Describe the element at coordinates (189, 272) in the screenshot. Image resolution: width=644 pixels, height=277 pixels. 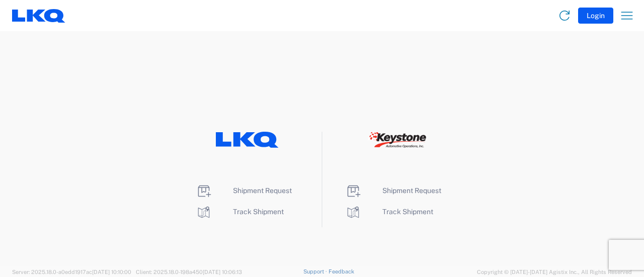
I see `span: Client: 2025.18.0-198a450` at that location.